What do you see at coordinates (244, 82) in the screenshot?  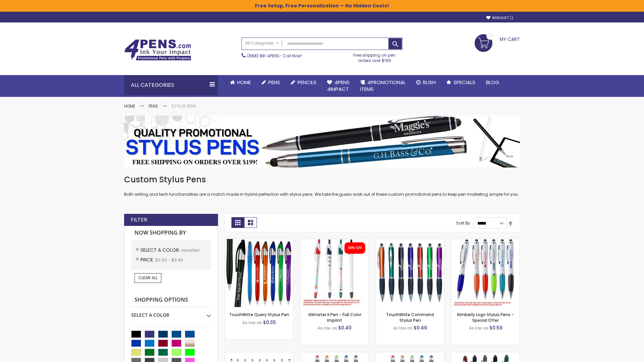 I see `span: Home` at bounding box center [244, 82].